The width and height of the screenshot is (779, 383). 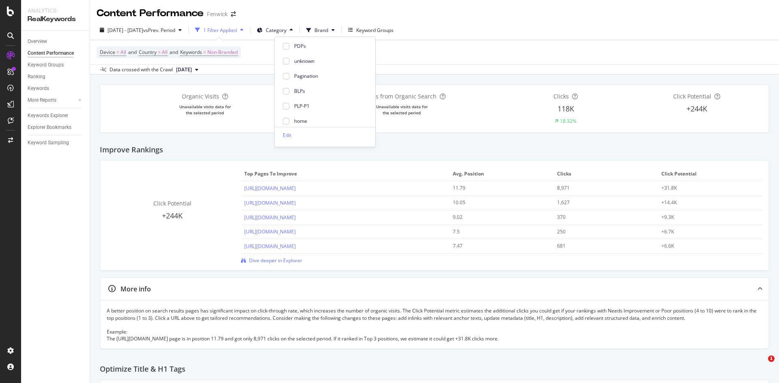 I want to click on span: Brand, so click(x=321, y=30).